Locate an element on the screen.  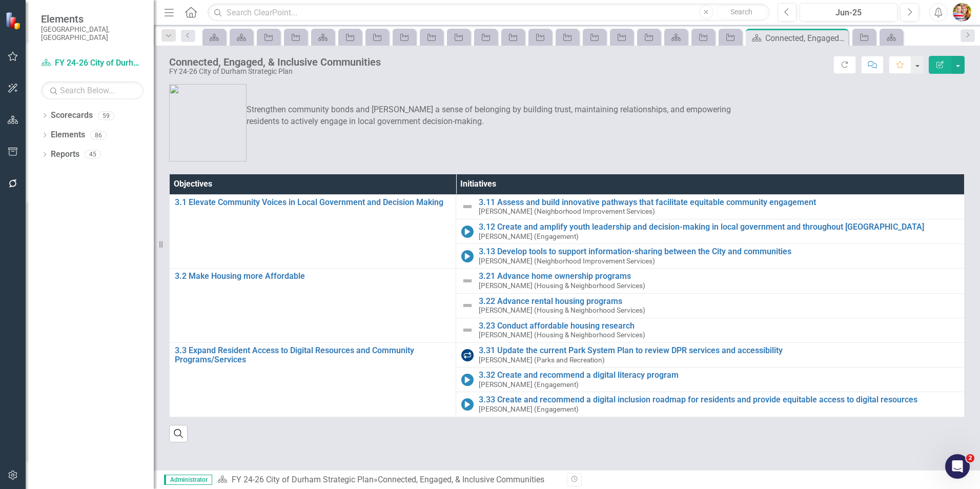
a: Scorecards is located at coordinates (72, 116).